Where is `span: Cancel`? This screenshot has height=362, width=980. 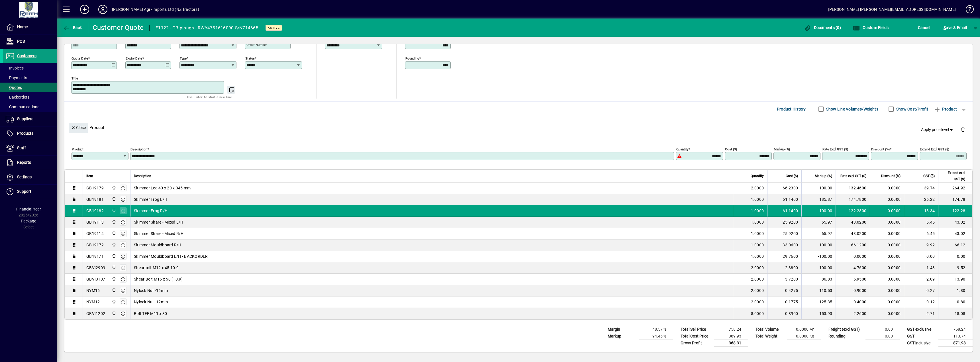
span: Cancel is located at coordinates (924, 28).